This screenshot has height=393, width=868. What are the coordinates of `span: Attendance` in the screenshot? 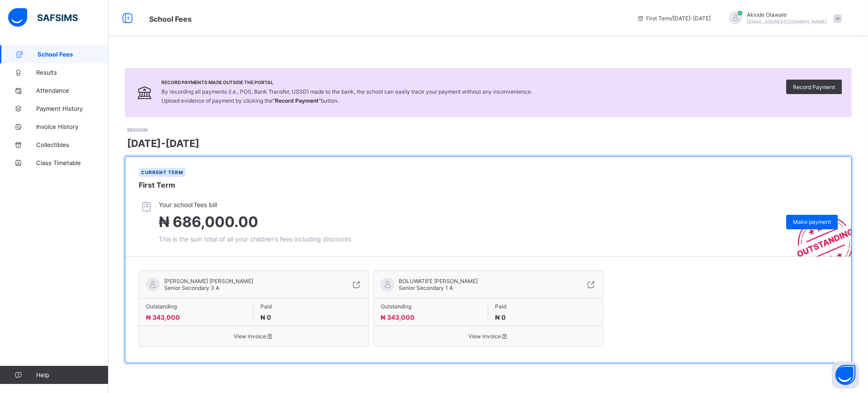 It's located at (72, 90).